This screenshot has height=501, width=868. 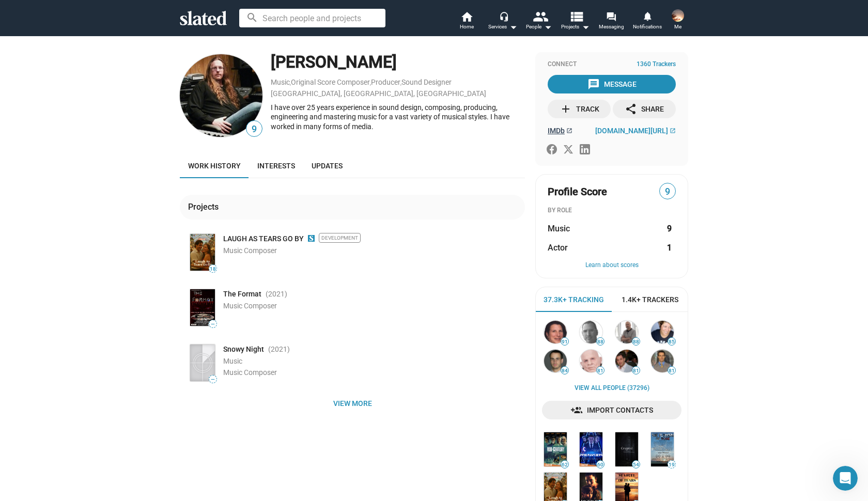 What do you see at coordinates (312, 18) in the screenshot?
I see `input: Search people and projects` at bounding box center [312, 18].